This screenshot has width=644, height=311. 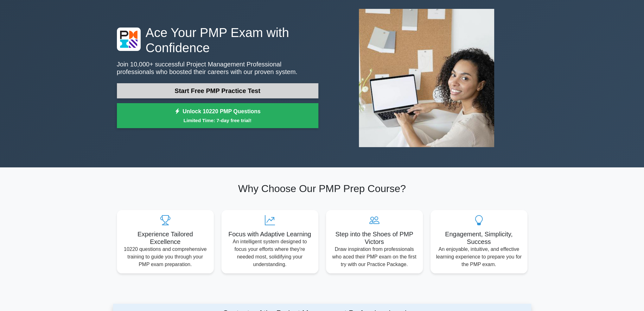 What do you see at coordinates (479, 257) in the screenshot?
I see `p: An enjoyable, intuitive, and effective learning experience to prepare you for the PMP exam.` at bounding box center [479, 257].